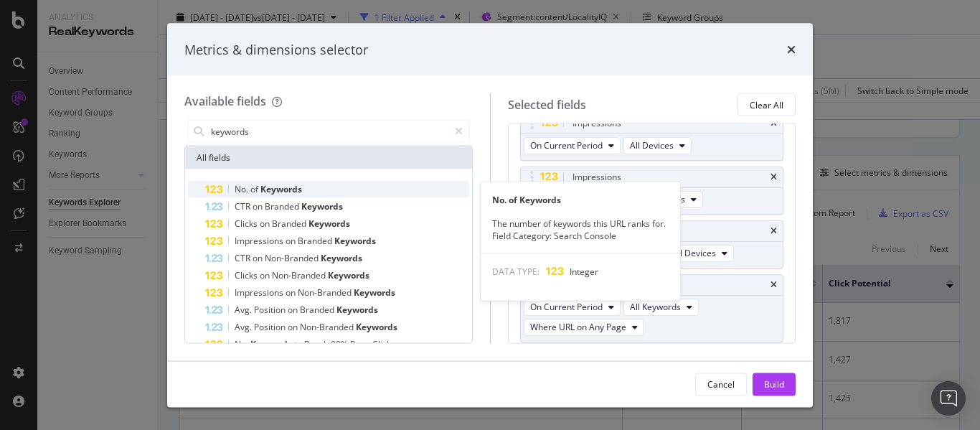 This screenshot has width=980, height=430. I want to click on span: All Keywords, so click(655, 307).